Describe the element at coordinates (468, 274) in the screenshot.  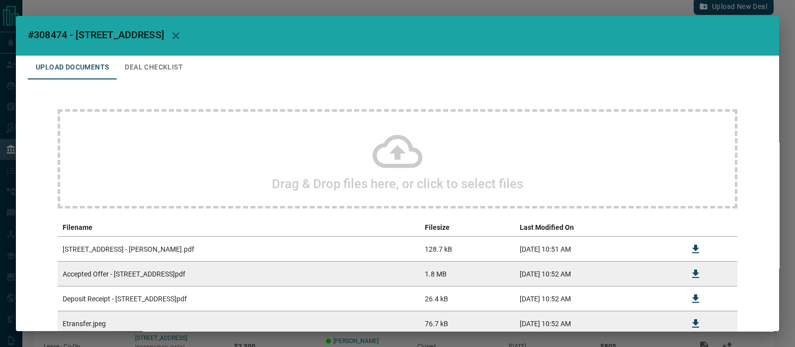
I see `td: 1.8 MB` at that location.